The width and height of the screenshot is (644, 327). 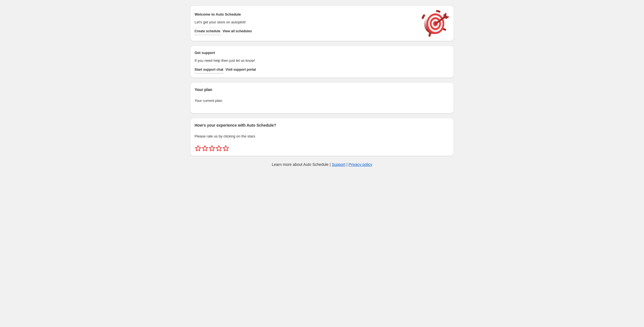 What do you see at coordinates (237, 31) in the screenshot?
I see `span: View all schedules` at bounding box center [237, 31].